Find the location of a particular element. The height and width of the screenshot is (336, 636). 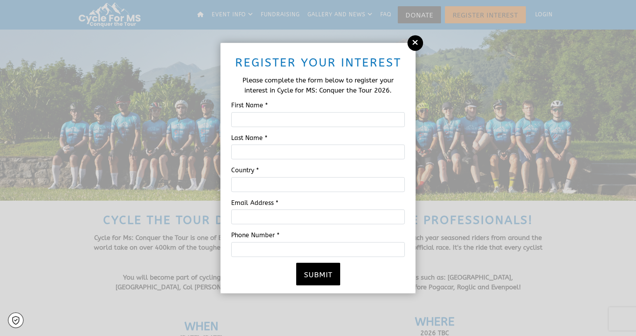

h2: Register your interest is located at coordinates (318, 63).